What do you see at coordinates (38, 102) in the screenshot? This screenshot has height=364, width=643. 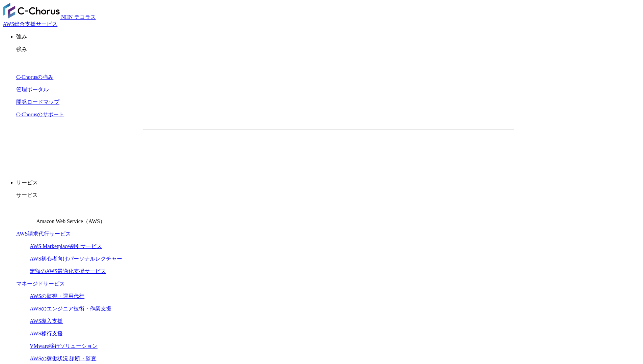 I see `a: 開発ロードマップ` at bounding box center [38, 102].